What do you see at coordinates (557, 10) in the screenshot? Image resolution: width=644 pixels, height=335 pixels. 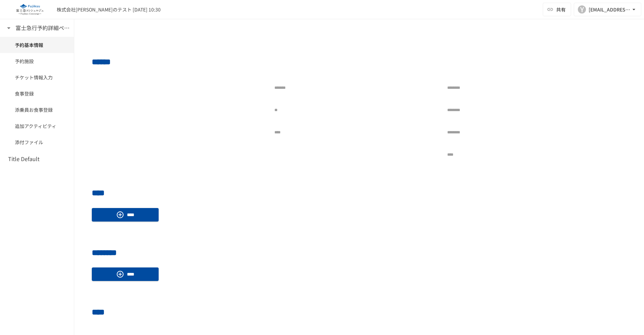 I see `button: 共有` at bounding box center [557, 10].